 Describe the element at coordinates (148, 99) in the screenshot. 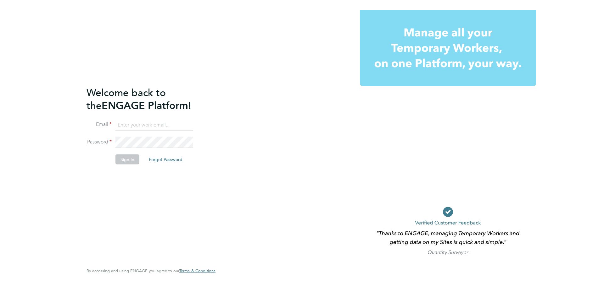

I see `h2: ENGAGE Platform!` at that location.